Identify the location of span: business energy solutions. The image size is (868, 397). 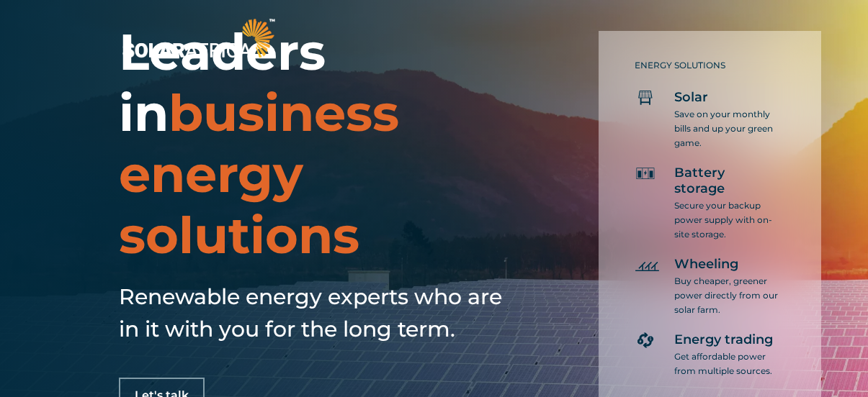
(258, 174).